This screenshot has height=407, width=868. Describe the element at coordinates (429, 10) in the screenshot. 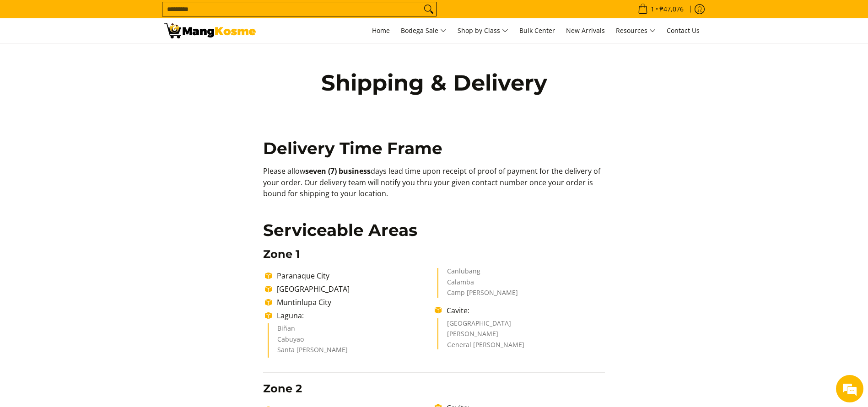

I see `button: Search` at that location.